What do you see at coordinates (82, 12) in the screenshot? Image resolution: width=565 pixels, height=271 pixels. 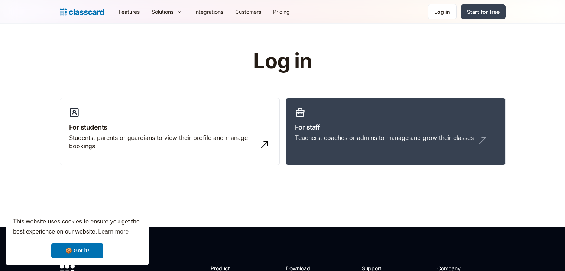 I see `a: home` at bounding box center [82, 12].